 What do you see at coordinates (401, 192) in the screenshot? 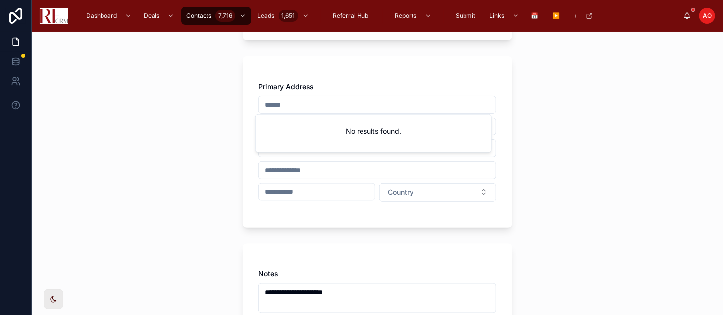
I see `span: Country` at bounding box center [401, 192].